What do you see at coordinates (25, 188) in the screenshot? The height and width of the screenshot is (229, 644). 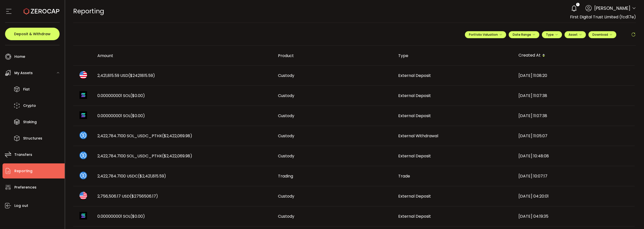 I see `span: Preferences` at bounding box center [25, 188].